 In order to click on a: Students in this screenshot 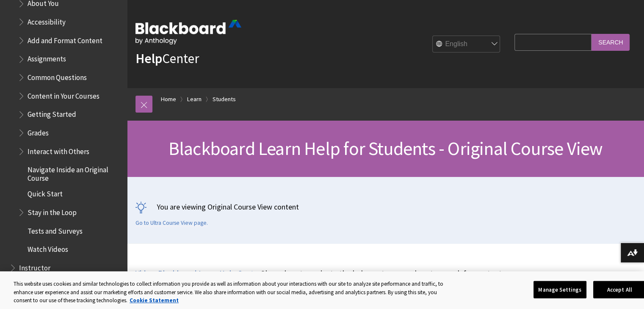, I will do `click(224, 99)`.